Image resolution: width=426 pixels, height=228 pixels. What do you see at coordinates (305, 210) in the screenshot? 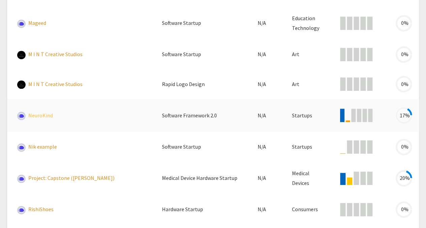
I see `td: Consumers` at bounding box center [305, 210].